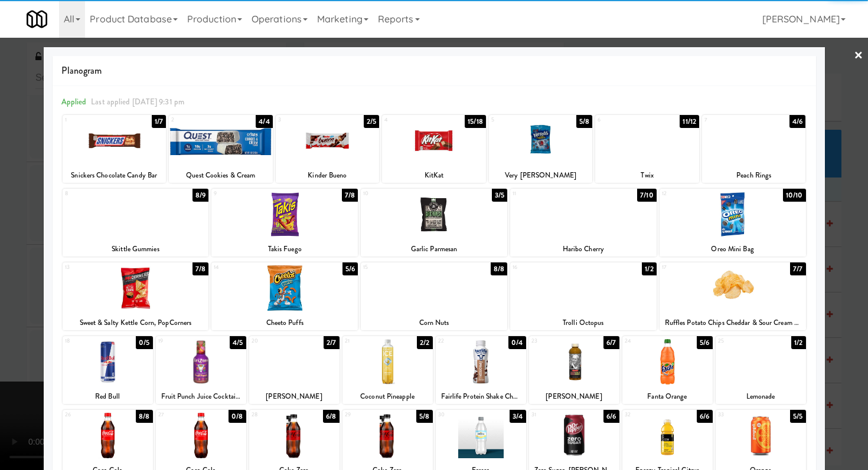  What do you see at coordinates (237, 416) in the screenshot?
I see `div: 0/8` at bounding box center [237, 416].